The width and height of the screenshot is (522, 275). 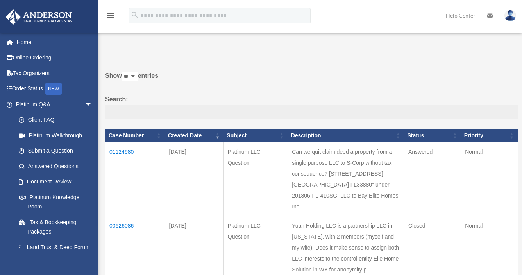 What do you see at coordinates (55, 120) in the screenshot?
I see `a: Client FAQ` at bounding box center [55, 120].